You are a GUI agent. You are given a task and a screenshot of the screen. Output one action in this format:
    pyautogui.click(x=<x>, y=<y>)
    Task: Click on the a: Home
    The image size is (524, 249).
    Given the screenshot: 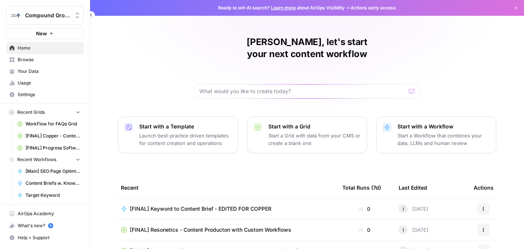 What is the action you would take?
    pyautogui.click(x=45, y=48)
    